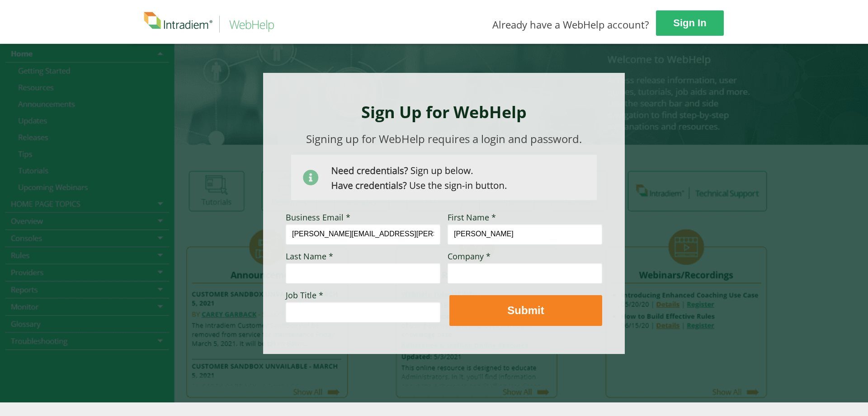 The width and height of the screenshot is (868, 416). What do you see at coordinates (444, 138) in the screenshot?
I see `span: Signing up for WebHelp requires a login and password.` at bounding box center [444, 138].